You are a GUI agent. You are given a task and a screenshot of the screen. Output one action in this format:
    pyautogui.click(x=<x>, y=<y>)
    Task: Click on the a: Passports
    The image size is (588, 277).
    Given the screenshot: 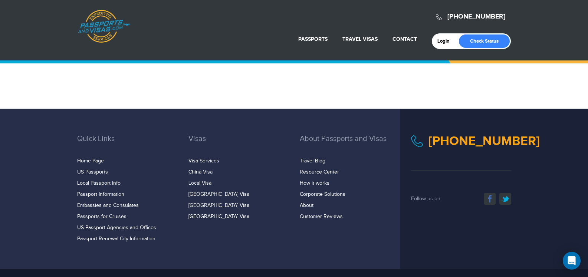 What is the action you would take?
    pyautogui.click(x=313, y=39)
    